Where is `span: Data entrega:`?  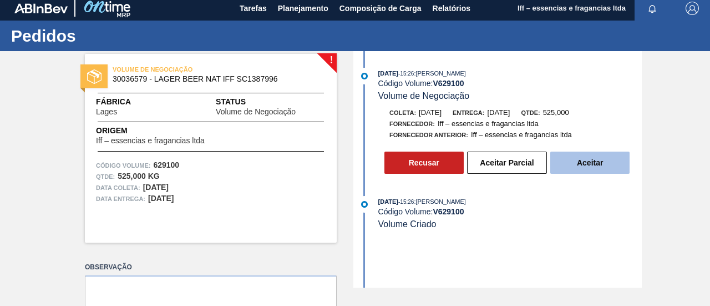
span: Data entrega: is located at coordinates (120, 199).